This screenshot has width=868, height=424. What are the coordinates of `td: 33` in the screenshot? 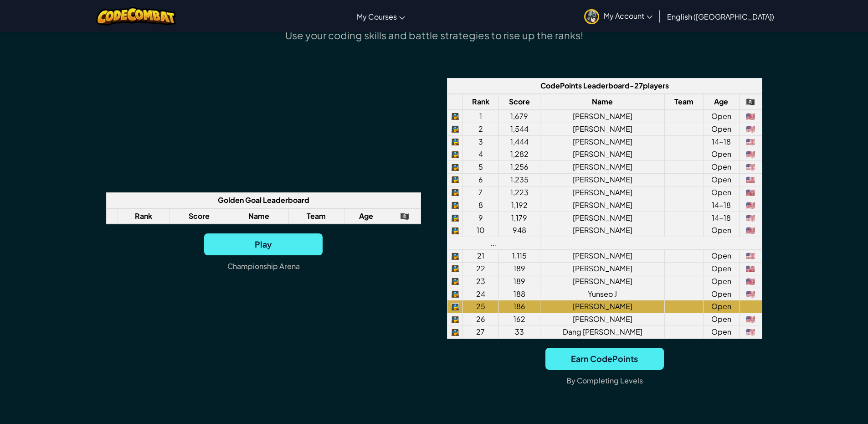 It's located at (519, 332).